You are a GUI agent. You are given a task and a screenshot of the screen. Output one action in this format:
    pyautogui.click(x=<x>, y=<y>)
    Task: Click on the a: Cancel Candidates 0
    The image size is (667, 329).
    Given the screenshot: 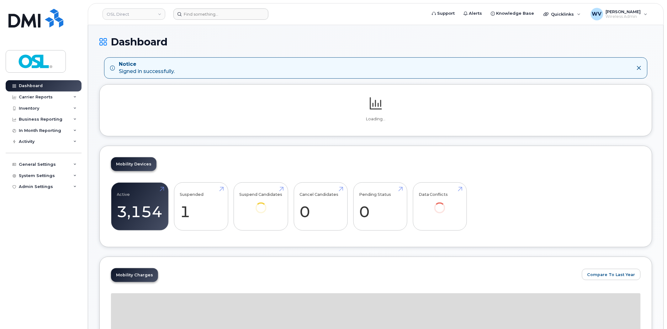 What is the action you would take?
    pyautogui.click(x=320, y=207)
    